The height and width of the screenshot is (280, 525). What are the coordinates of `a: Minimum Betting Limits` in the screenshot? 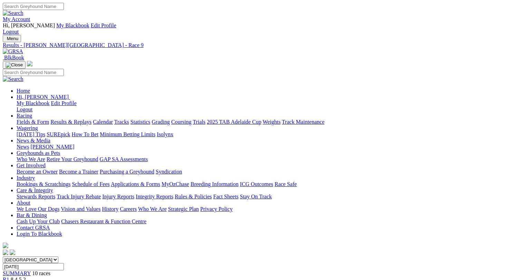 It's located at (127, 134).